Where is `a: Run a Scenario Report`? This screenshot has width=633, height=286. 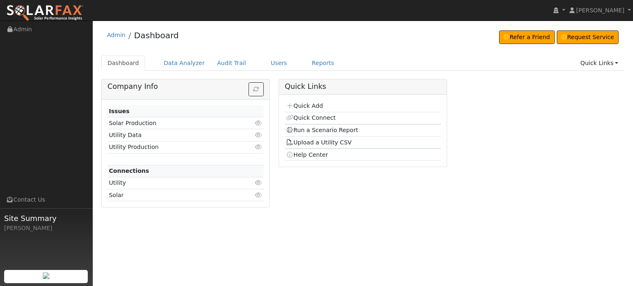
a: Run a Scenario Report is located at coordinates (322, 130).